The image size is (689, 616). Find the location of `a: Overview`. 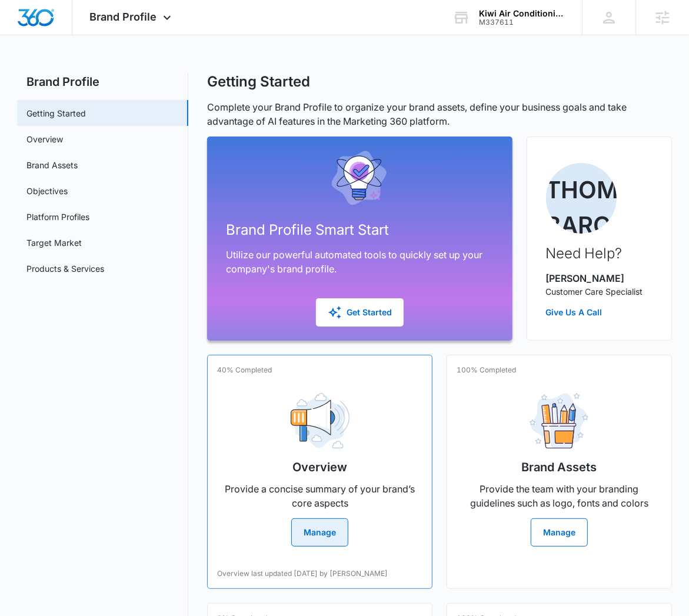

a: Overview is located at coordinates (45, 139).